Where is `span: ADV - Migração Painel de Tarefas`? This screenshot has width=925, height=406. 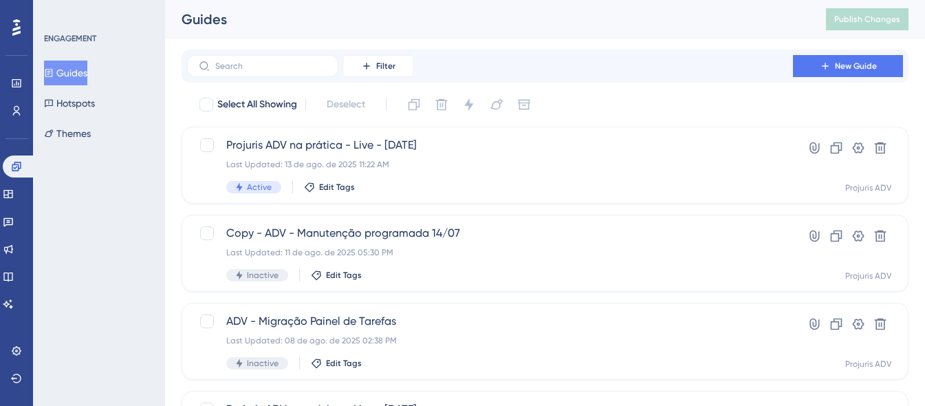
span: ADV - Migração Painel de Tarefas is located at coordinates (490, 321).